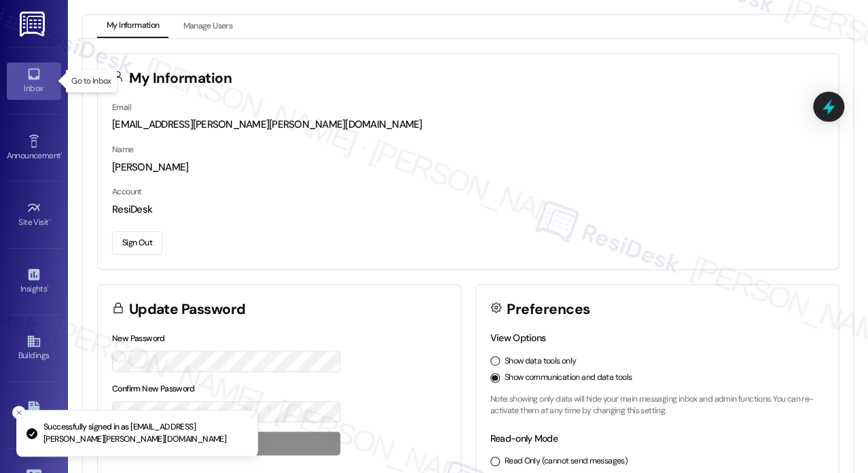  What do you see at coordinates (123, 149) in the screenshot?
I see `label: Name` at bounding box center [123, 149].